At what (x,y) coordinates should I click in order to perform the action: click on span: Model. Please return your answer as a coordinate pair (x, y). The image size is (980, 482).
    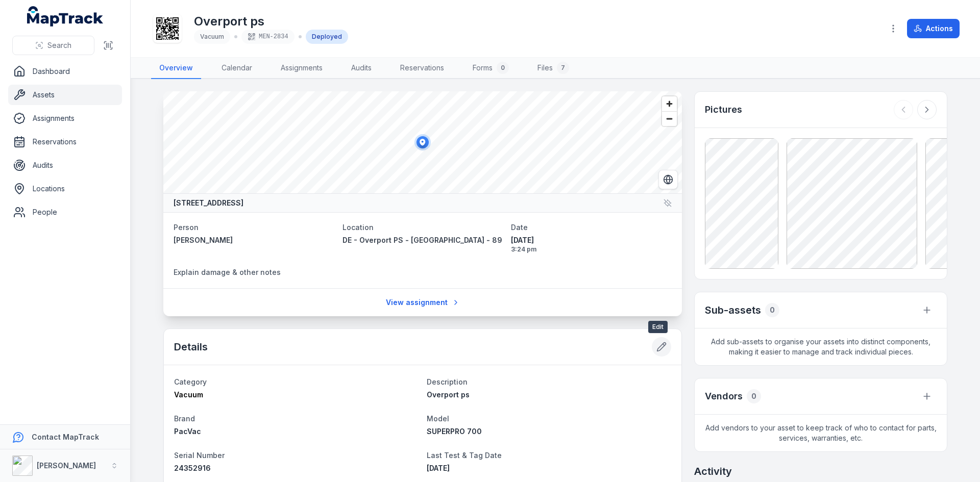
    Looking at the image, I should click on (438, 419).